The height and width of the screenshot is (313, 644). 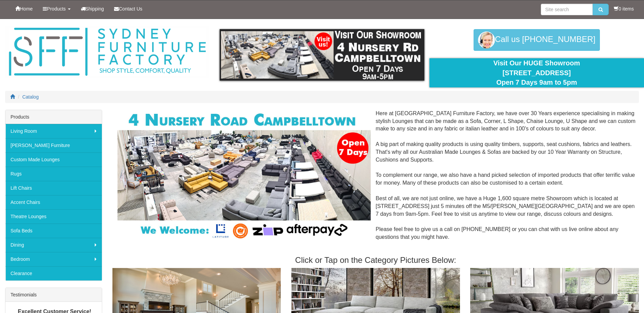 What do you see at coordinates (375, 260) in the screenshot?
I see `h3: Click or Tap on the Category Pictures Below:` at bounding box center [375, 260].